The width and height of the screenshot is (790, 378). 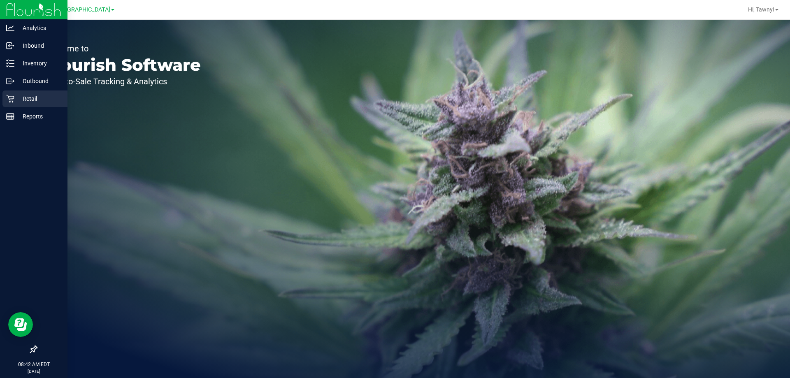 What do you see at coordinates (10, 81) in the screenshot?
I see `inline-svg: Outbound` at bounding box center [10, 81].